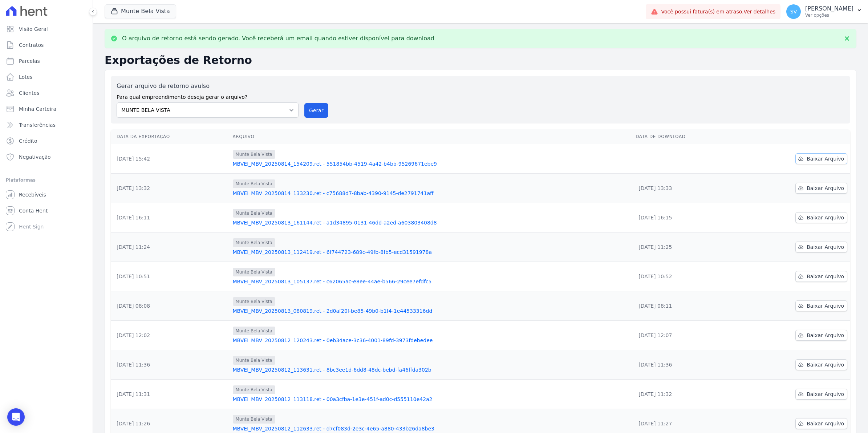  I want to click on a: Ver detalhes, so click(760, 12).